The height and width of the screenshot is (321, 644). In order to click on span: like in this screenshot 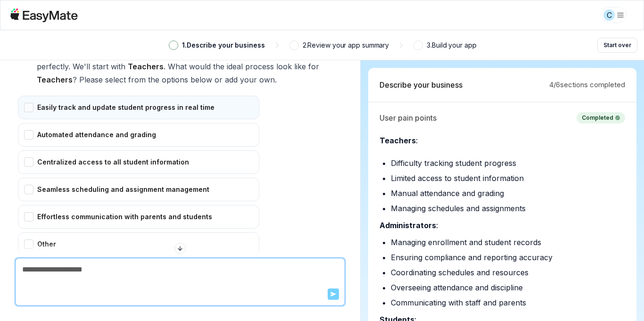, I will do `click(300, 67)`.